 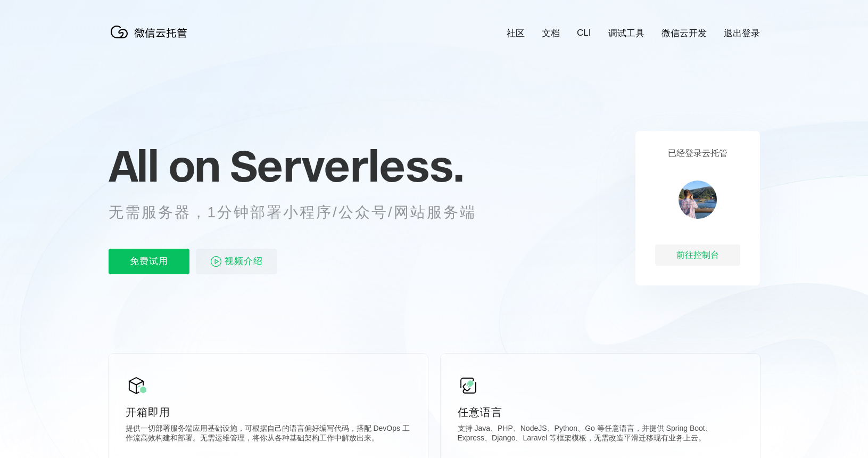 I want to click on p: 任意语言, so click(x=601, y=412).